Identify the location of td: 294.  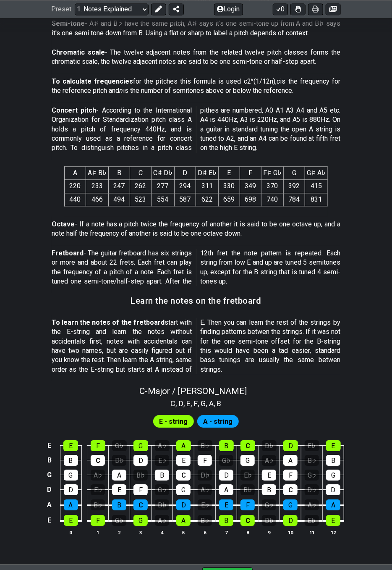
(185, 186).